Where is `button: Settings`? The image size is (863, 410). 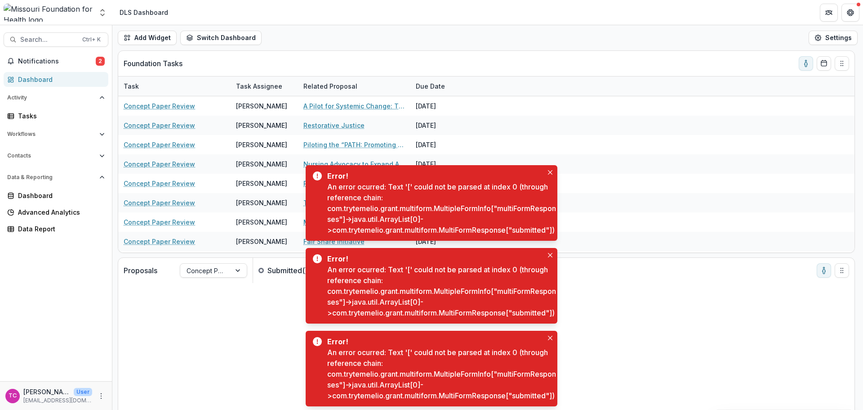 button: Settings is located at coordinates (833, 38).